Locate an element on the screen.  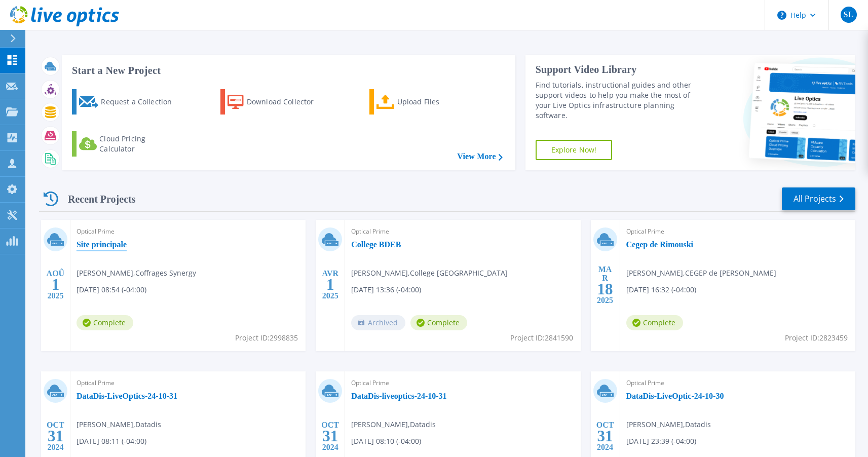
div: Download Collector is located at coordinates (287, 101).